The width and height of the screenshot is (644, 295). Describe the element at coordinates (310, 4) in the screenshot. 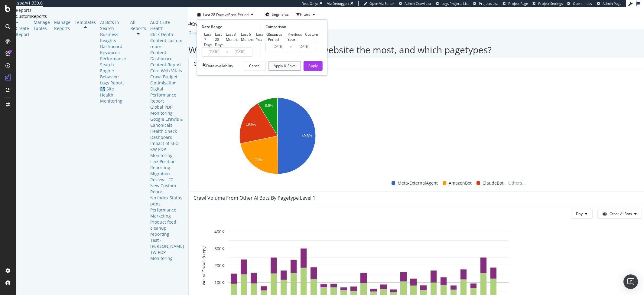

I see `div: ReadOnly:` at that location.